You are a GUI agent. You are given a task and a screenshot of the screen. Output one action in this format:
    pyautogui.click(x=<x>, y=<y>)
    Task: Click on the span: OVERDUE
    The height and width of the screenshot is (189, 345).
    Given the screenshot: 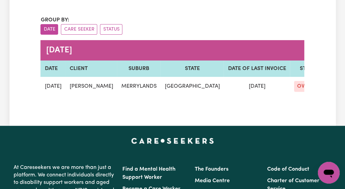 What is the action you would take?
    pyautogui.click(x=309, y=86)
    